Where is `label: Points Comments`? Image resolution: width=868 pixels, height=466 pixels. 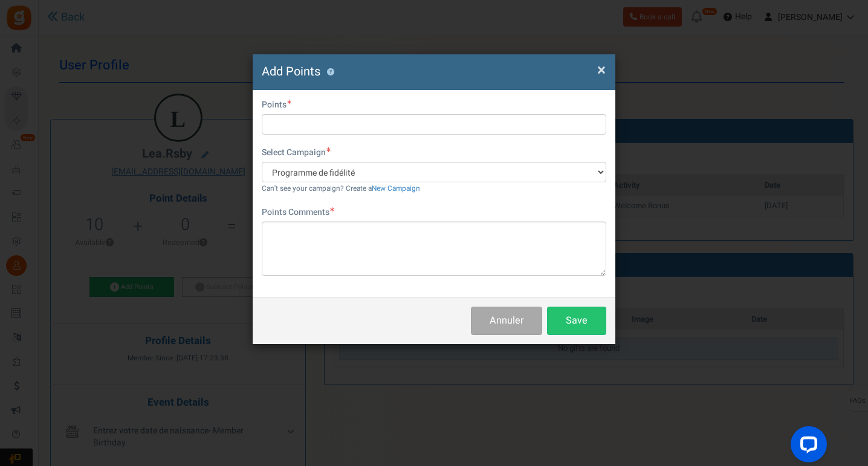
label: Points Comments is located at coordinates (298, 213).